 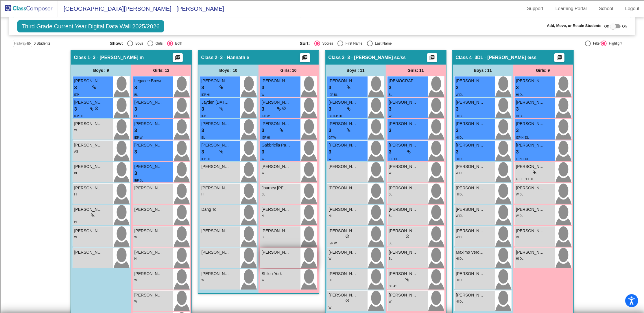 What do you see at coordinates (356, 70) in the screenshot?
I see `div: Boys : 11` at bounding box center [356, 70].